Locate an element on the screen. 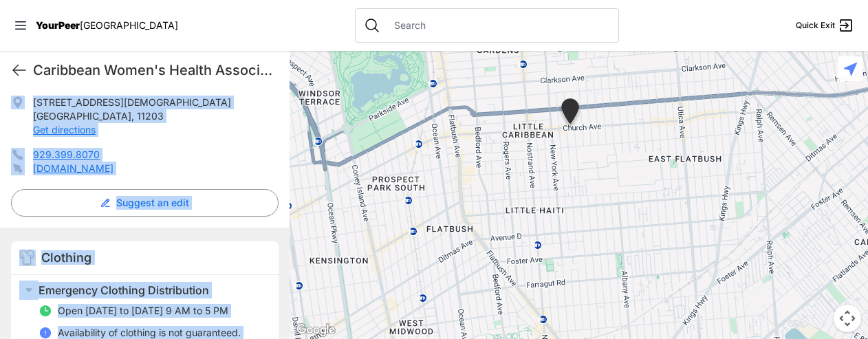 The image size is (868, 339). span: Emergency Clothing Distribution is located at coordinates (123, 291).